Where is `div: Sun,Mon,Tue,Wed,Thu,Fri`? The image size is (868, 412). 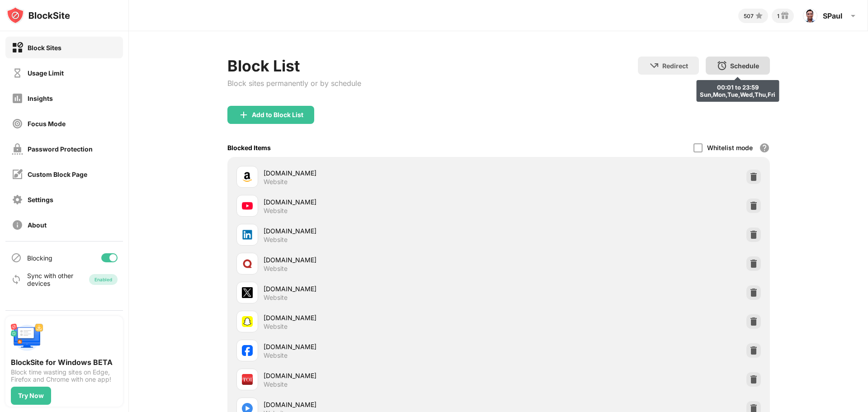 div: Sun,Mon,Tue,Wed,Thu,Fri is located at coordinates (738, 94).